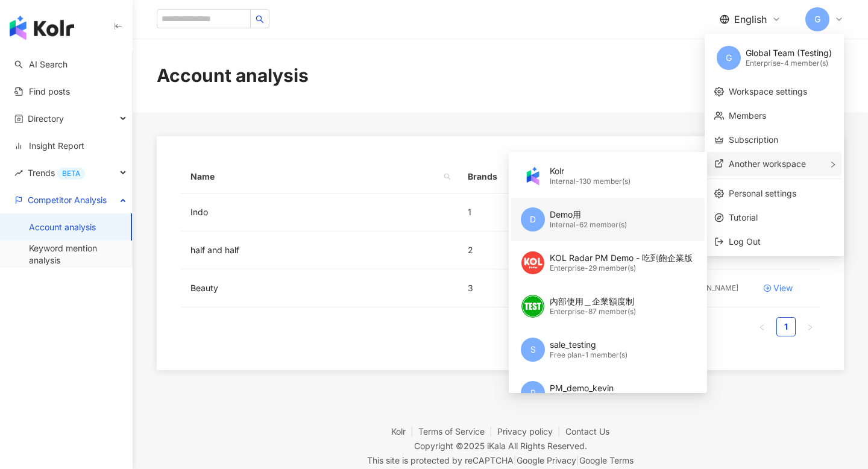  I want to click on img: unnamed.png, so click(532, 306).